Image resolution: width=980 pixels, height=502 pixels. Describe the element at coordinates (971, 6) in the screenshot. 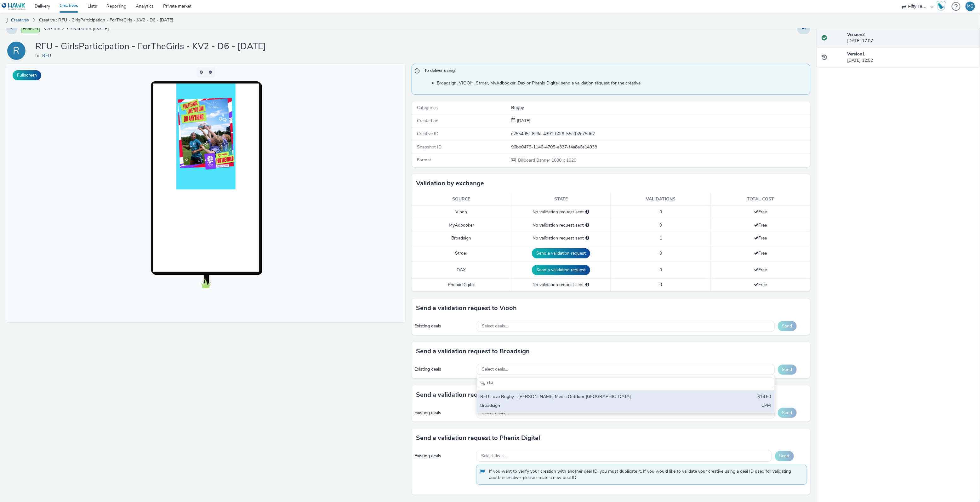

I see `div: MS` at that location.